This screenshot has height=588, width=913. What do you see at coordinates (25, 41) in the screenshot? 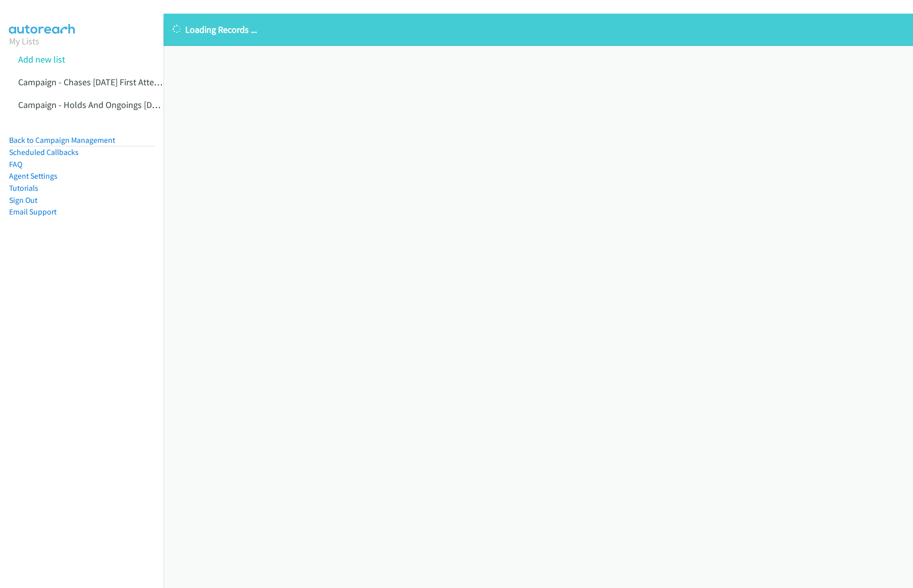
I see `a: My Lists` at bounding box center [25, 41].